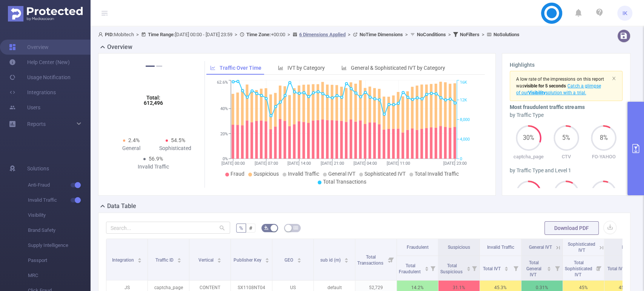  What do you see at coordinates (617, 269) in the screenshot?
I see `span: Total IVT` at bounding box center [617, 269].